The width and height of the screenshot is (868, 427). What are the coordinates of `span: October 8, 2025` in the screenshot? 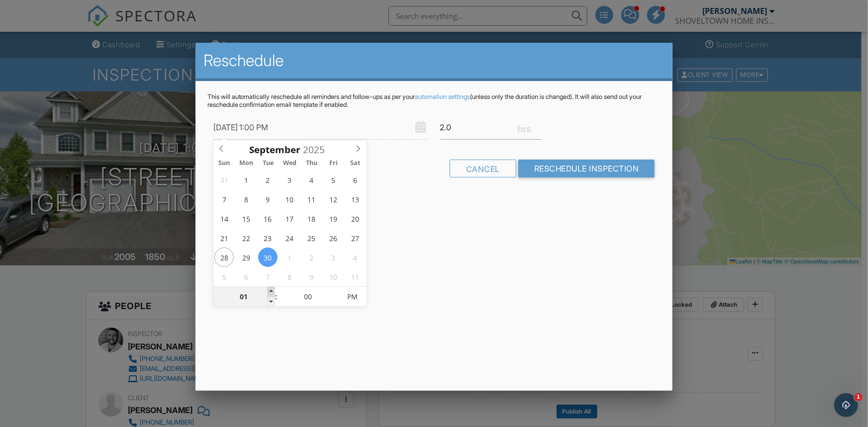 It's located at (290, 277).